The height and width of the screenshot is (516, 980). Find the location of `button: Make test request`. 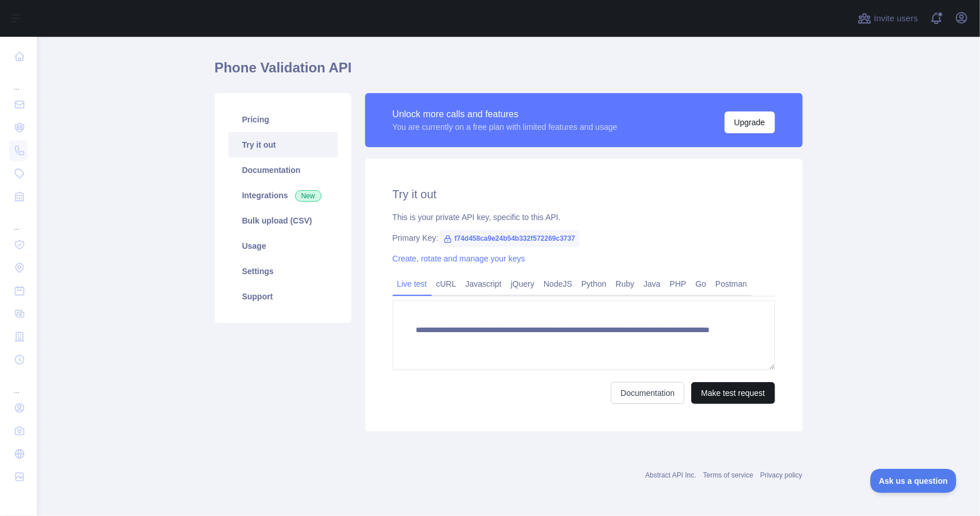

button: Make test request is located at coordinates (732, 393).